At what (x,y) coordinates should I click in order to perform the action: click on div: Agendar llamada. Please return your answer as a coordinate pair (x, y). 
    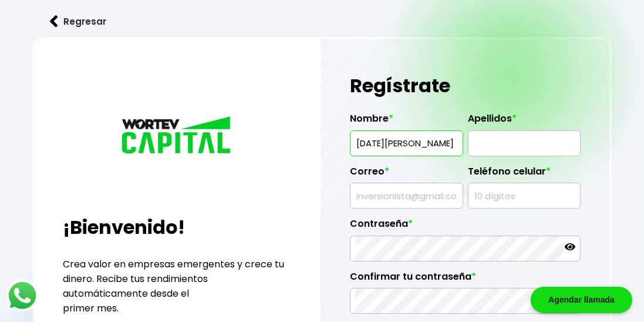
    Looking at the image, I should click on (581, 300).